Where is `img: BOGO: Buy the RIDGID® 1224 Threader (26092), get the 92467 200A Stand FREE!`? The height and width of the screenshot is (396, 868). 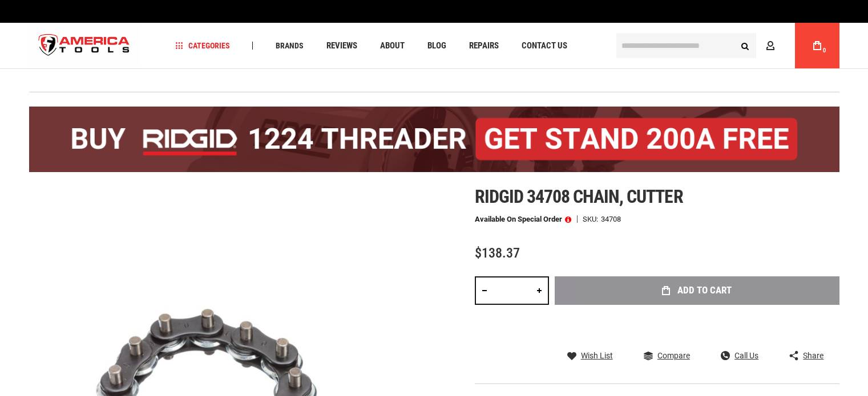 img: BOGO: Buy the RIDGID® 1224 Threader (26092), get the 92467 200A Stand FREE! is located at coordinates (434, 139).